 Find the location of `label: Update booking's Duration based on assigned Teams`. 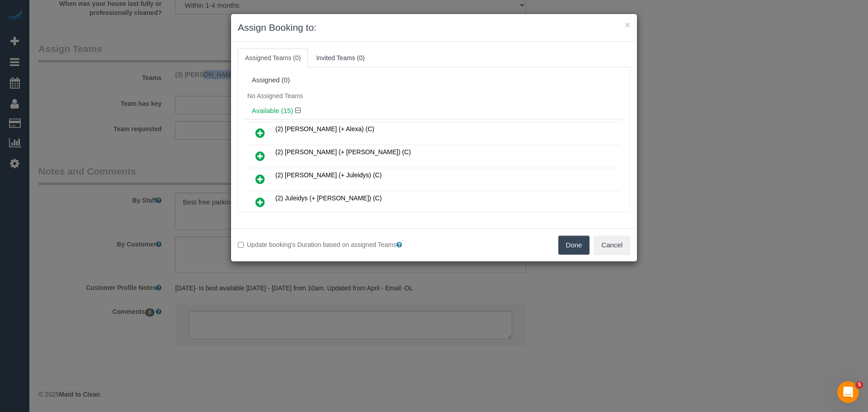

label: Update booking's Duration based on assigned Teams is located at coordinates (332, 245).